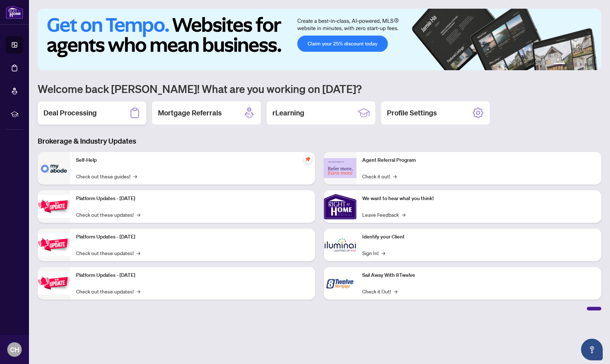  What do you see at coordinates (190, 113) in the screenshot?
I see `h2: Mortgage Referrals` at bounding box center [190, 113].